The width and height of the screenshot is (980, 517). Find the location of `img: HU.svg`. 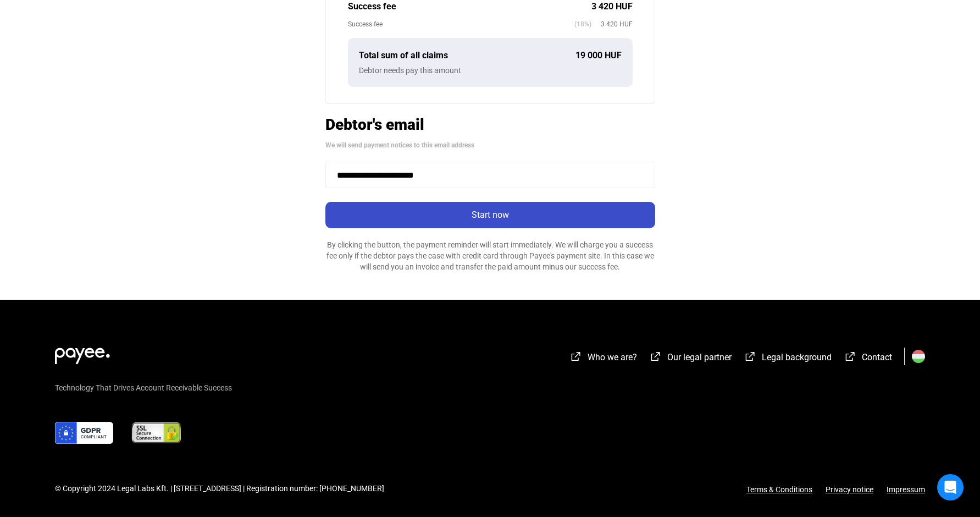

img: HU.svg is located at coordinates (919, 357).